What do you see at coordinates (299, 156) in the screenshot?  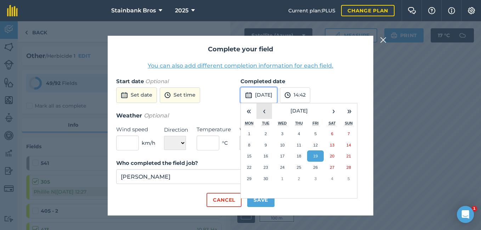 I see `abbr: September 18, 2025` at bounding box center [299, 156].